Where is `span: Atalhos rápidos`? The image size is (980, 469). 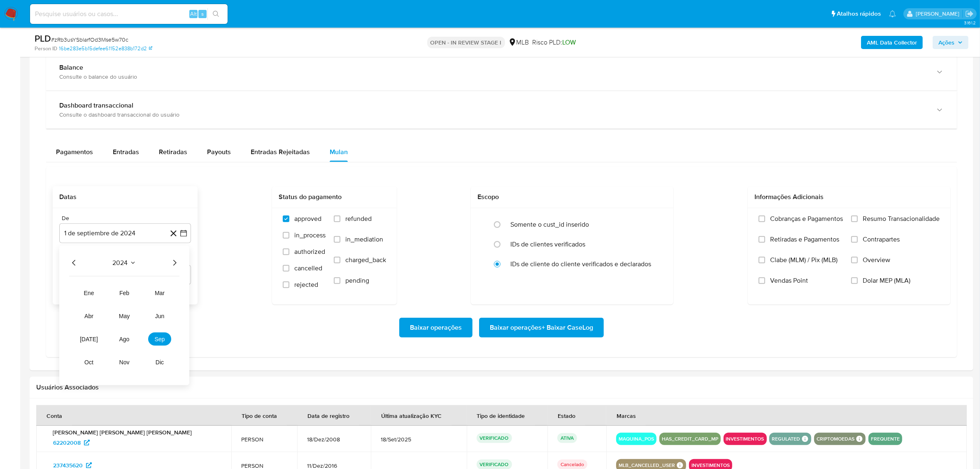
span: Atalhos rápidos is located at coordinates (858, 13).